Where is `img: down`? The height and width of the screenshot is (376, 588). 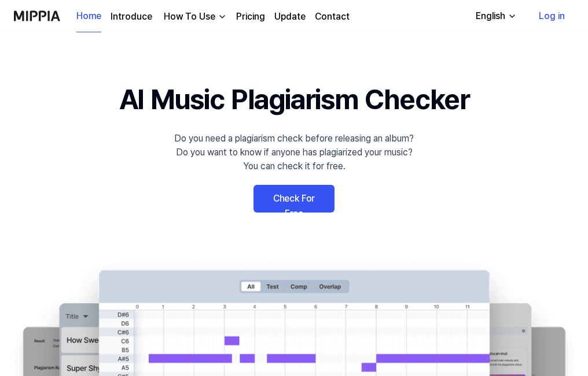 img: down is located at coordinates (222, 17).